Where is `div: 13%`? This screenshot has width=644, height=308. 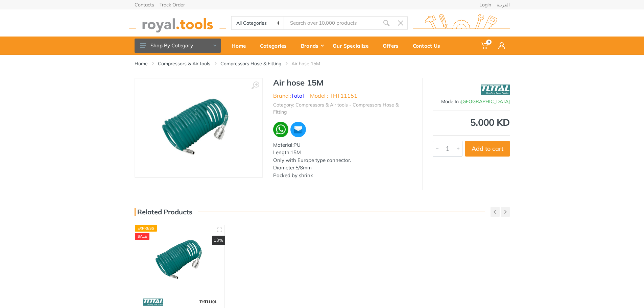
div: 13% is located at coordinates (218, 240).